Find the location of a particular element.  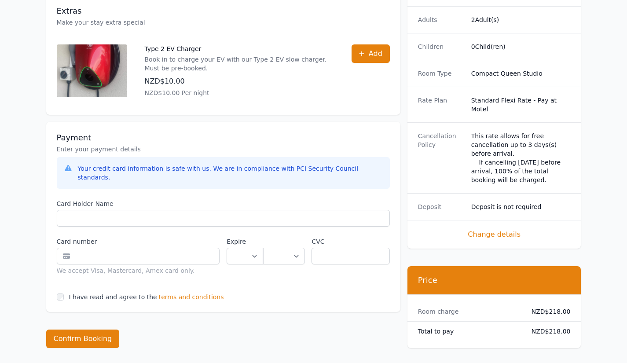

dd: 0 Child(ren) is located at coordinates (521, 47).